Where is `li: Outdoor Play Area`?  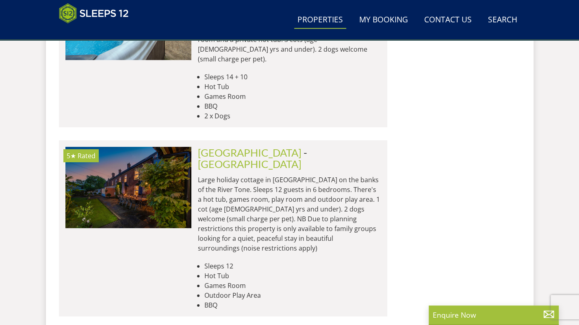
li: Outdoor Play Area is located at coordinates (293, 295).